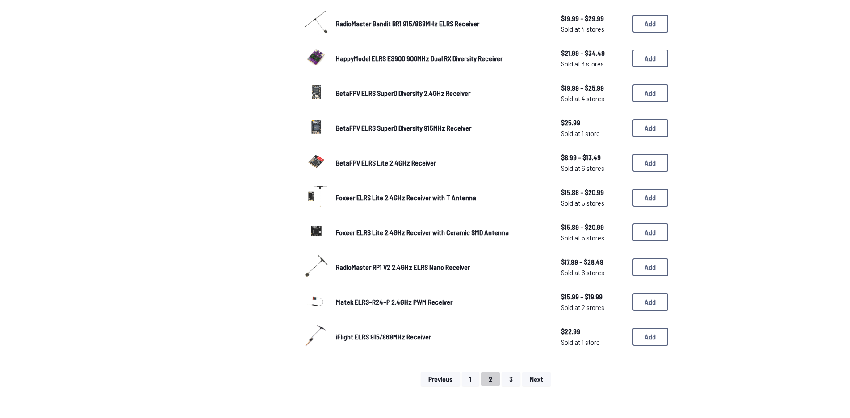 Image resolution: width=850 pixels, height=418 pixels. Describe the element at coordinates (383, 337) in the screenshot. I see `span: iFlight ELRS 915/868MHz Receiver` at that location.